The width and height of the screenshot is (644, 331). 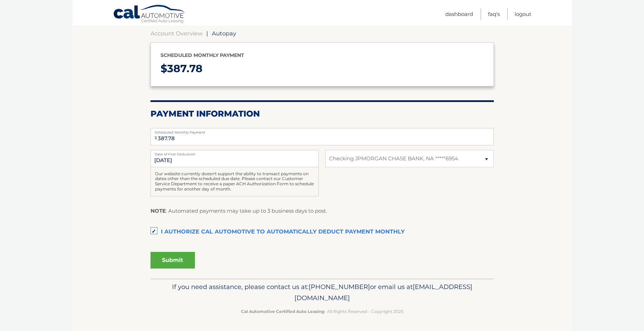 What do you see at coordinates (158, 211) in the screenshot?
I see `strong: NOTE` at bounding box center [158, 211].